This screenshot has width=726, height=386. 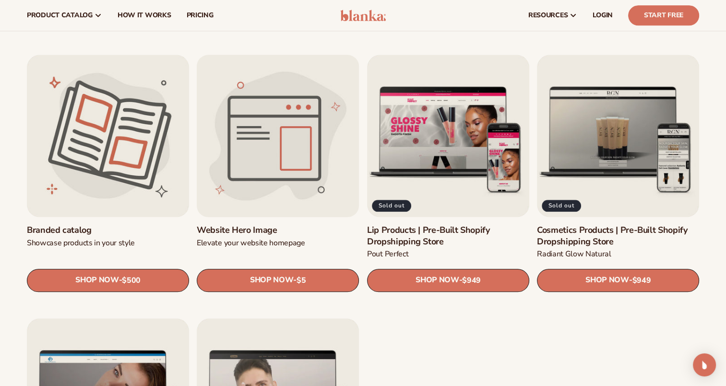 I want to click on span: product catalog, so click(x=60, y=15).